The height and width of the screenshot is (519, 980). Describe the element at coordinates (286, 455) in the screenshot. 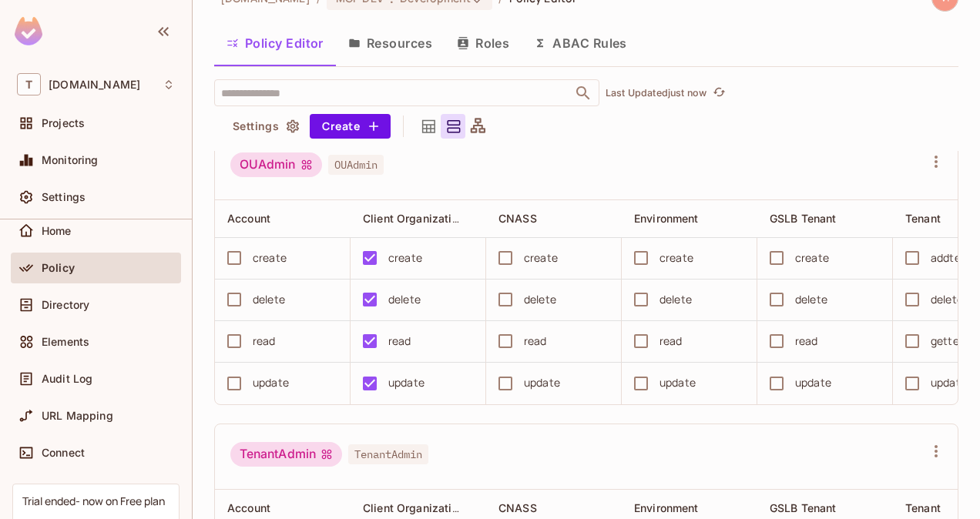

I see `div: TenantAdmin` at that location.